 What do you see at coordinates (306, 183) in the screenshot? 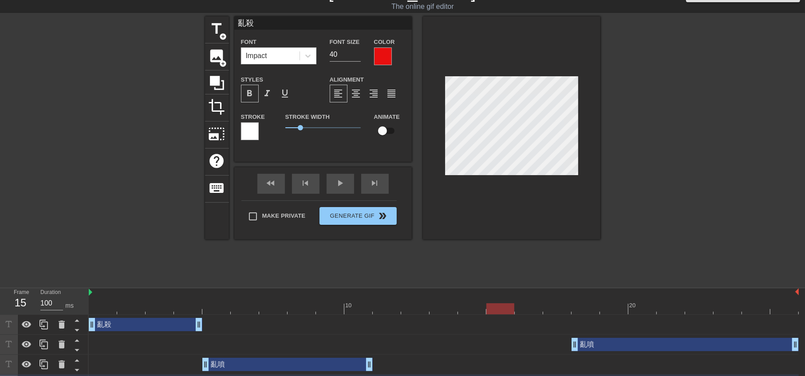
I see `span: skip_previous` at bounding box center [306, 183].